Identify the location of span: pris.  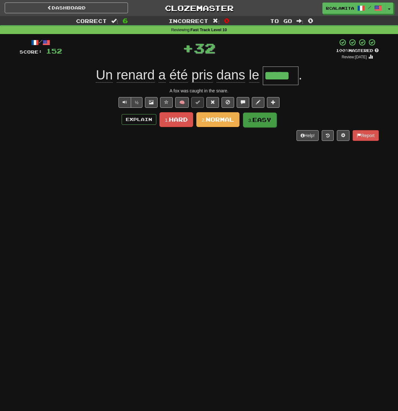
(203, 75).